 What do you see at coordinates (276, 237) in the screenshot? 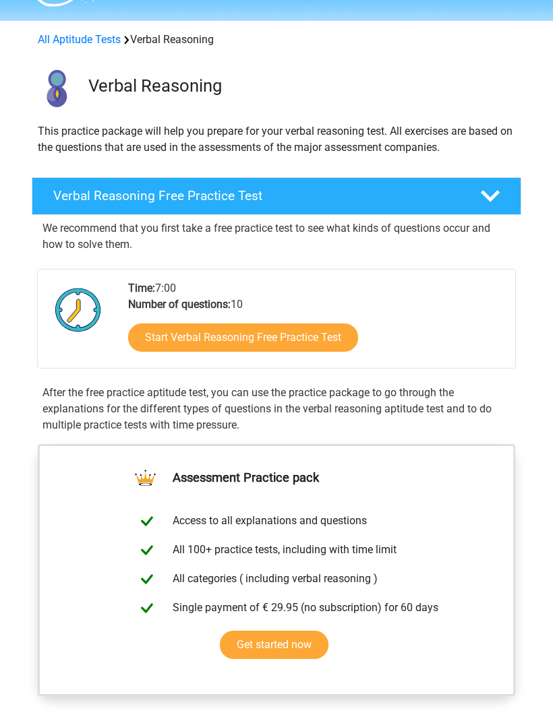
I see `p: We recommend that you first take a free practice test to see what kinds of questions occur and ho...` at bounding box center [276, 237].